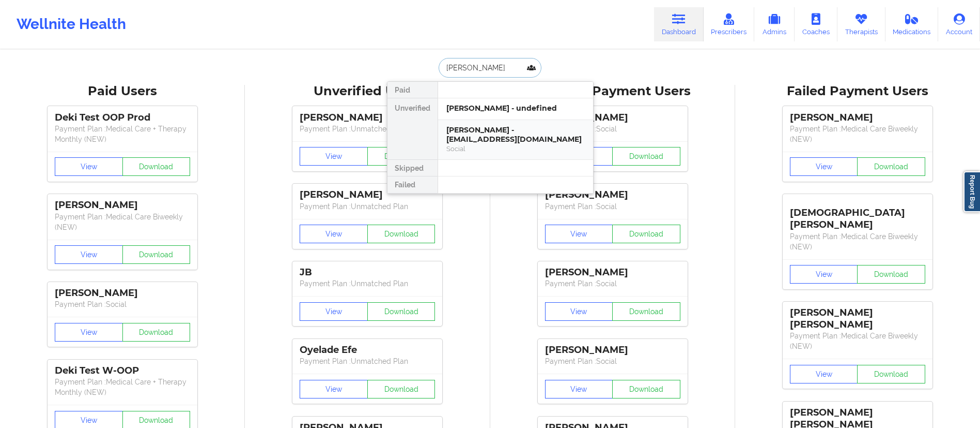  Describe the element at coordinates (815, 24) in the screenshot. I see `a: Coaches` at that location.